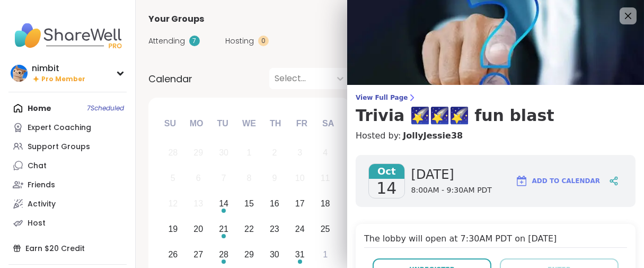 This screenshot has width=644, height=268. What do you see at coordinates (275, 204) in the screenshot?
I see `div: Choose Thursday, October 16th, 2025` at bounding box center [275, 204].